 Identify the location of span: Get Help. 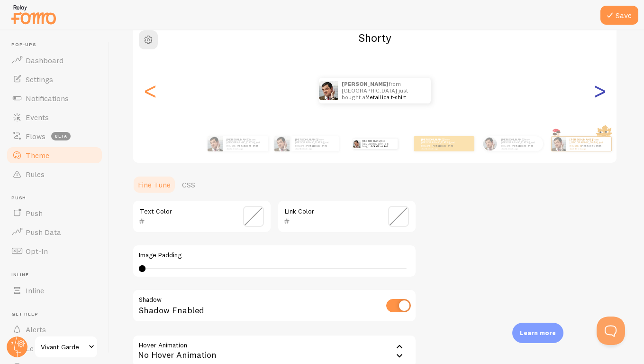
(58, 314).